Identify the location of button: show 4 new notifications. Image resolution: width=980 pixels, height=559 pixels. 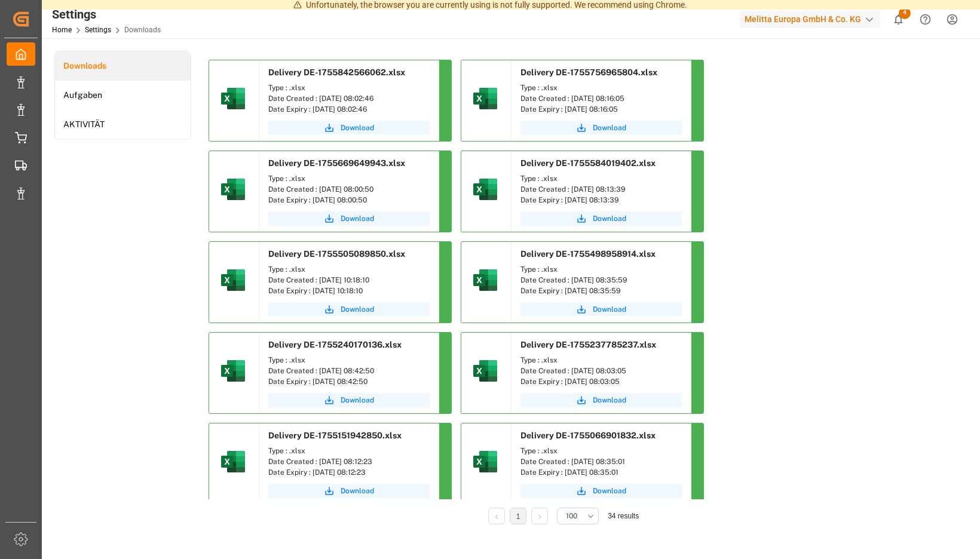
(898, 19).